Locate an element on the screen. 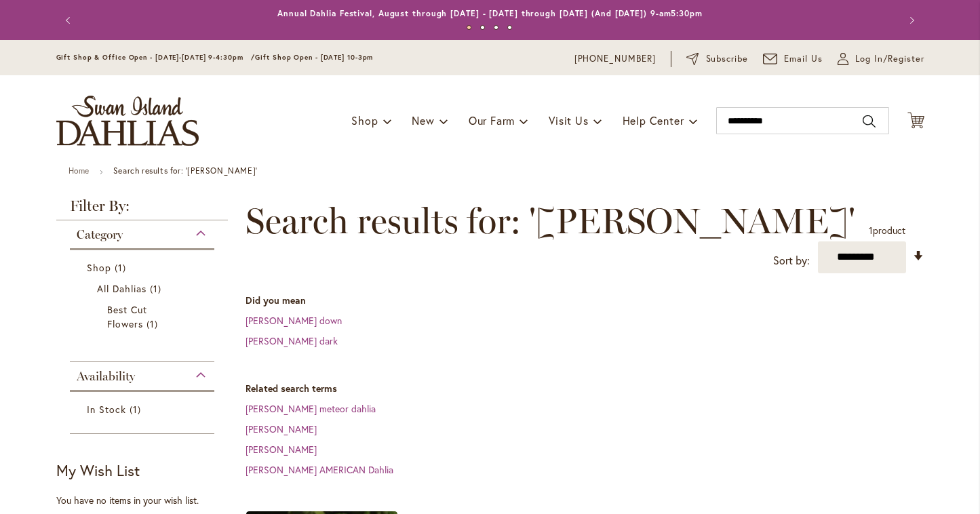 This screenshot has width=980, height=514. span: Our Farm is located at coordinates (491, 120).